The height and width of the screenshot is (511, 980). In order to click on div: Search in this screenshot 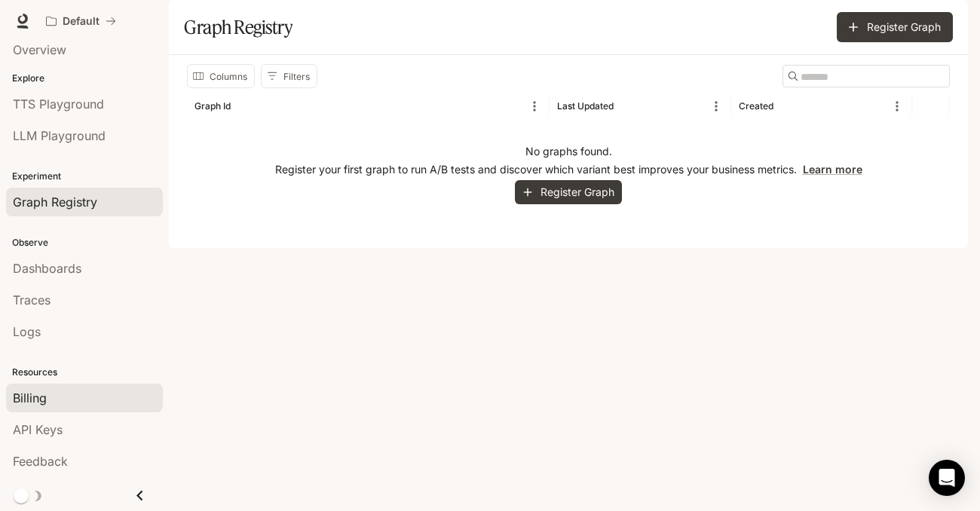, I will do `click(867, 76)`.